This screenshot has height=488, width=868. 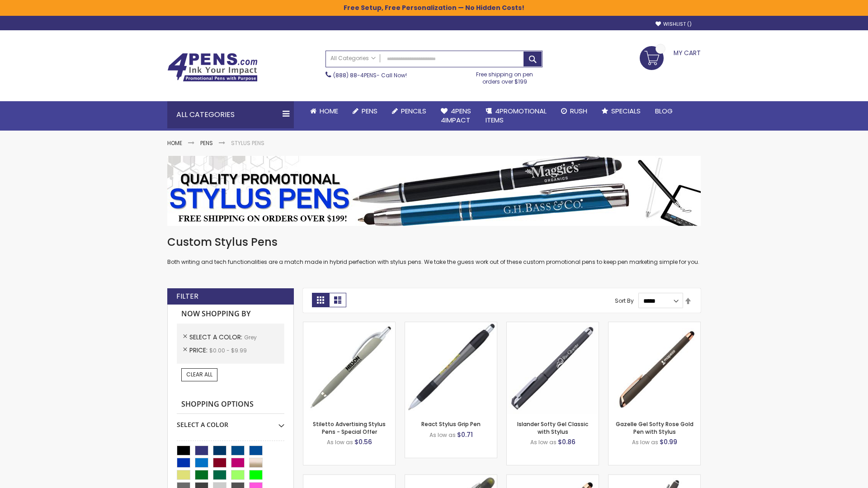 I want to click on span: Blog, so click(x=664, y=110).